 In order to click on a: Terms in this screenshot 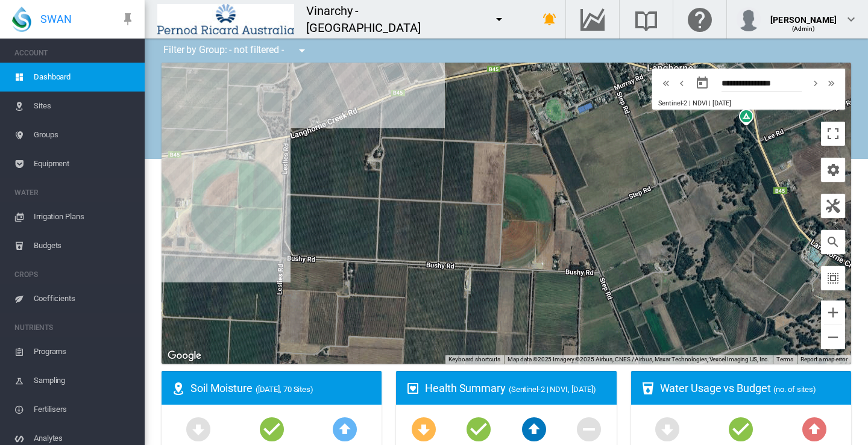, I will do `click(785, 359)`.